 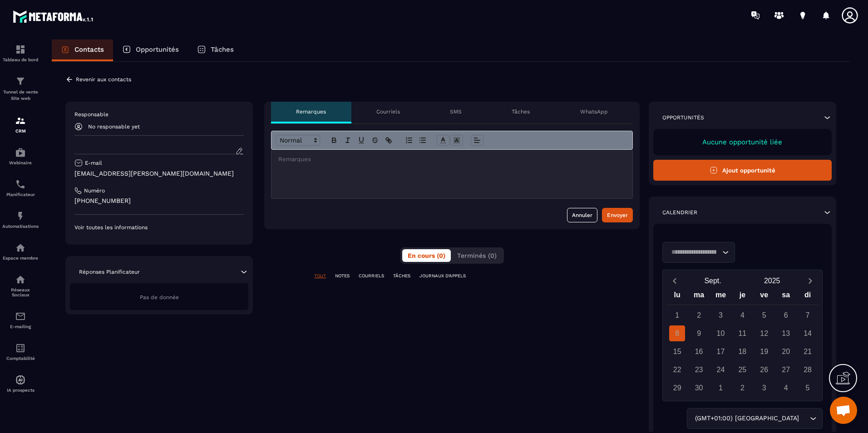 What do you see at coordinates (764, 351) in the screenshot?
I see `div: 19` at bounding box center [764, 351].